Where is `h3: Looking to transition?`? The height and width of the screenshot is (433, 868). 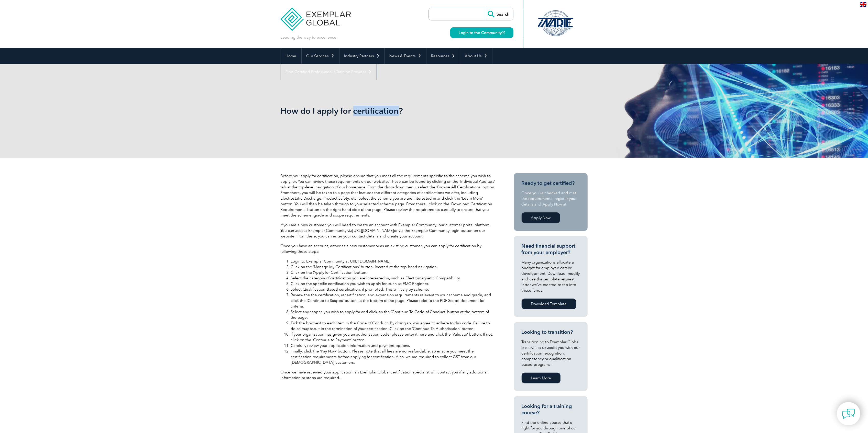 h3: Looking to transition? is located at coordinates (550, 332).